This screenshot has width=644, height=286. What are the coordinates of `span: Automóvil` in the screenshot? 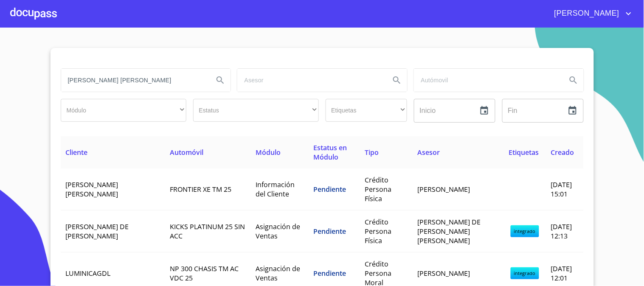 It's located at (187, 152).